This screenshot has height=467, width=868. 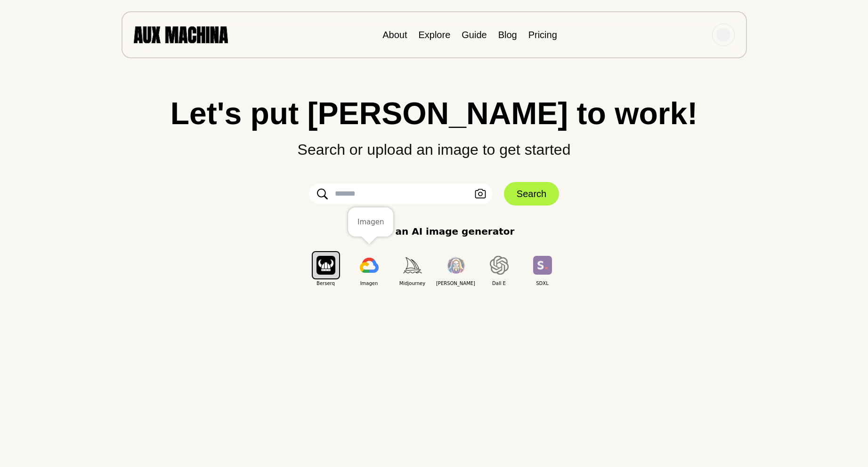 What do you see at coordinates (369, 266) in the screenshot?
I see `img: Imagen` at bounding box center [369, 266].